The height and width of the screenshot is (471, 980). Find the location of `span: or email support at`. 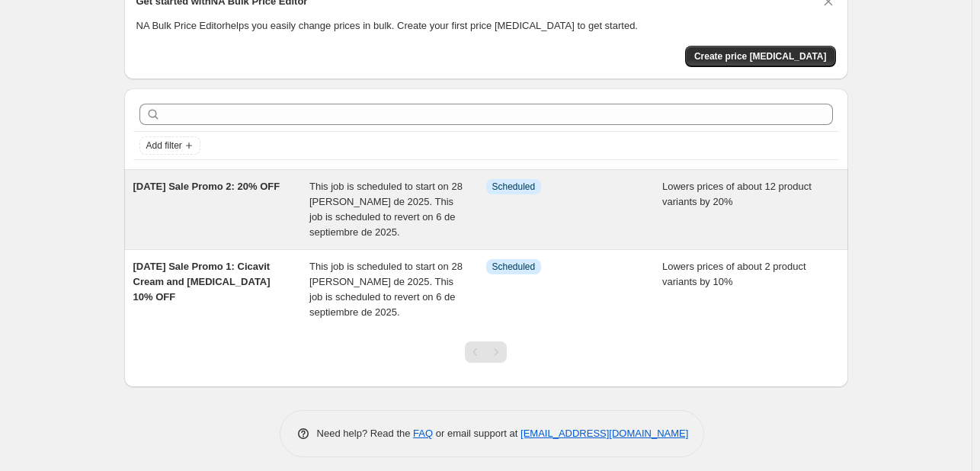

span: or email support at is located at coordinates (476, 433).